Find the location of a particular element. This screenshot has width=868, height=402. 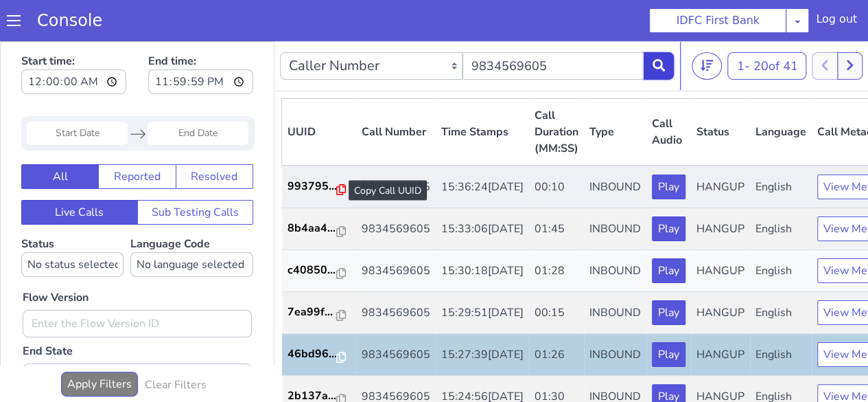

select: Language Code is located at coordinates (191, 223).